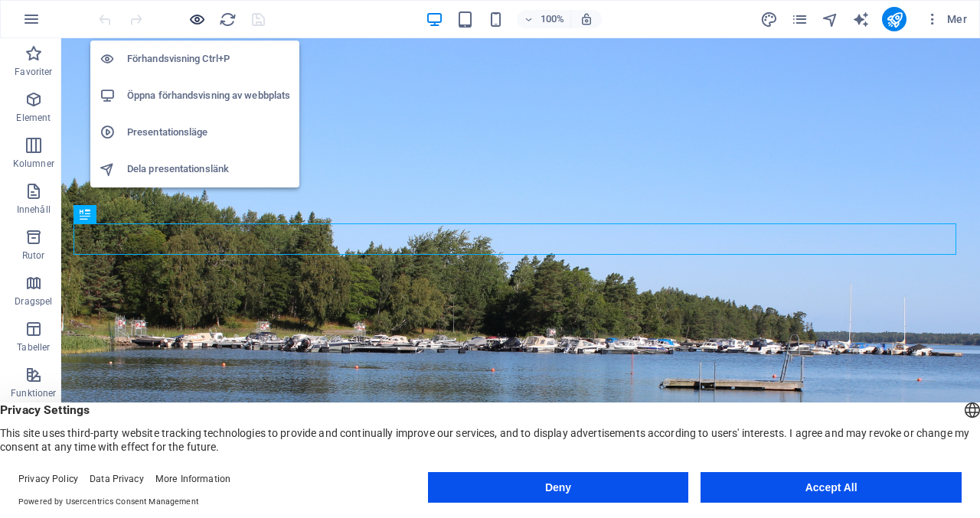  I want to click on h6: Dela presentationslänk, so click(208, 169).